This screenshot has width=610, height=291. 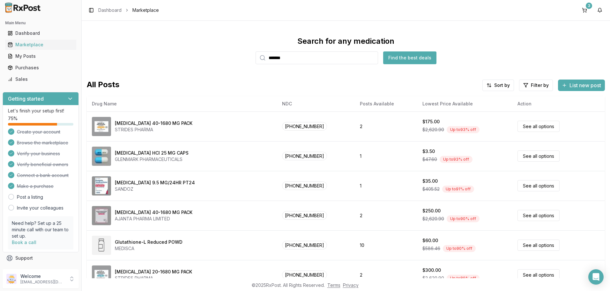 I want to click on a: Marketplace, so click(x=41, y=45).